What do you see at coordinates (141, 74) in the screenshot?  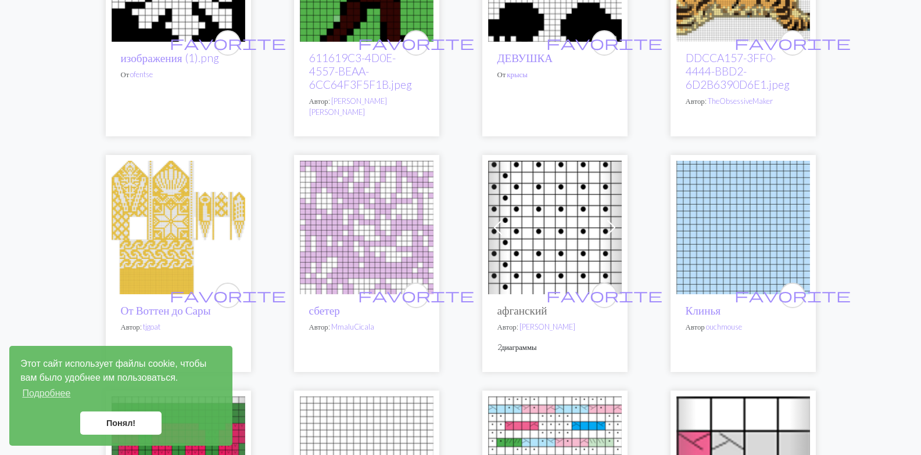 I see `a: ofentse` at bounding box center [141, 74].